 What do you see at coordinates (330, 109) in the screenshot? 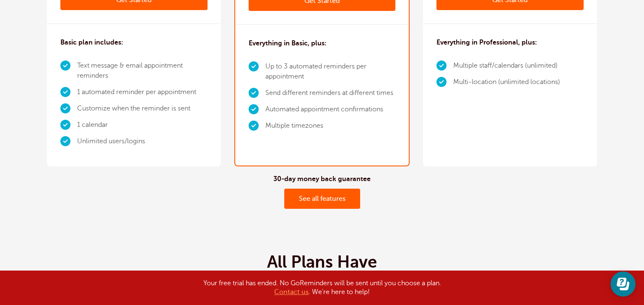
I see `li: Automated appointment confirmations` at bounding box center [330, 109].